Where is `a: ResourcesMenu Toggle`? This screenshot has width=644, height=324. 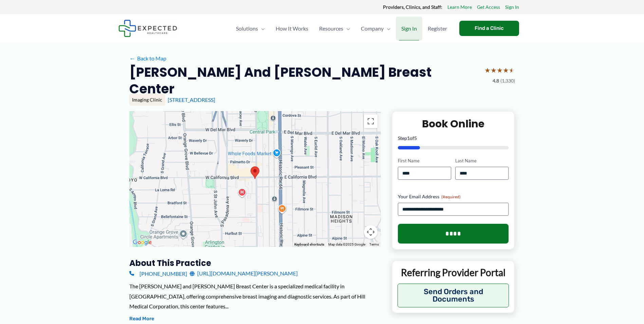 a: ResourcesMenu Toggle is located at coordinates (334, 29).